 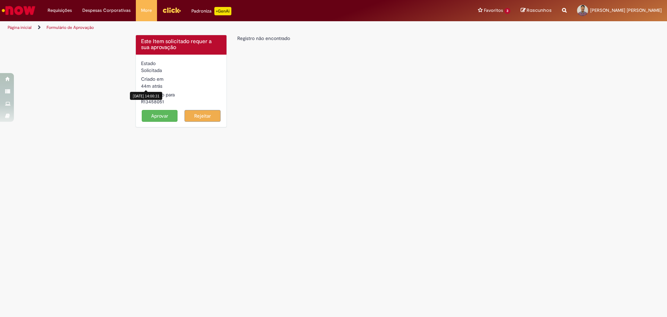 I want to click on label: Estado, so click(x=148, y=63).